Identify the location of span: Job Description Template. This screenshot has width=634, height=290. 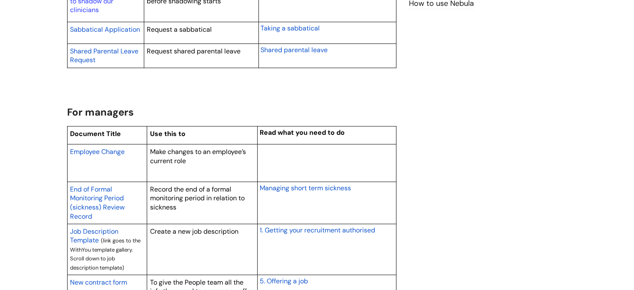
(94, 236).